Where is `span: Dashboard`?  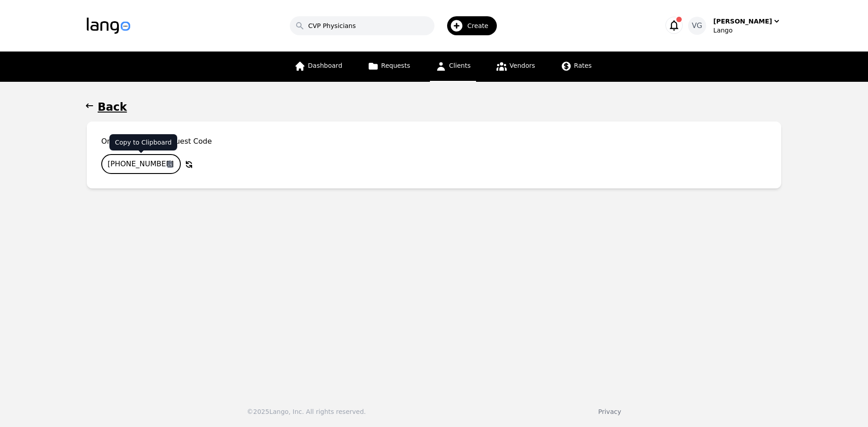 span: Dashboard is located at coordinates (325, 66).